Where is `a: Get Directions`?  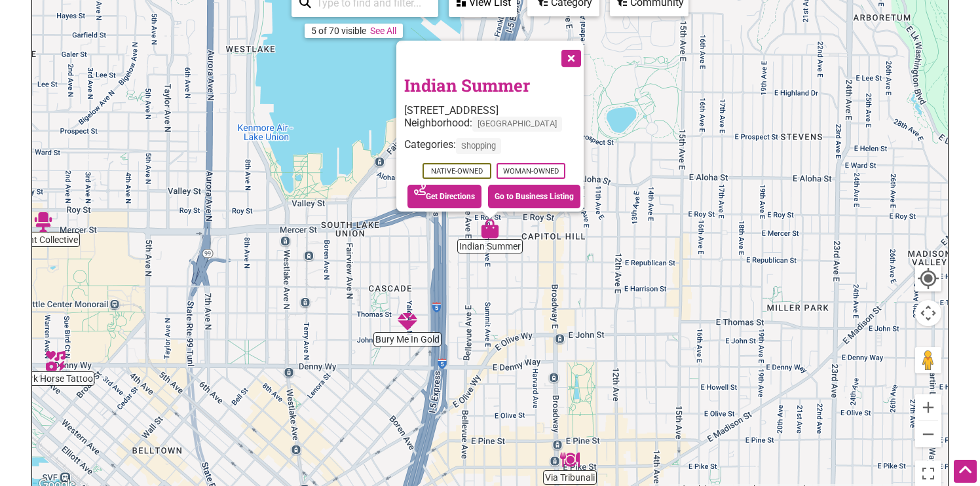
a: Get Directions is located at coordinates (444, 196).